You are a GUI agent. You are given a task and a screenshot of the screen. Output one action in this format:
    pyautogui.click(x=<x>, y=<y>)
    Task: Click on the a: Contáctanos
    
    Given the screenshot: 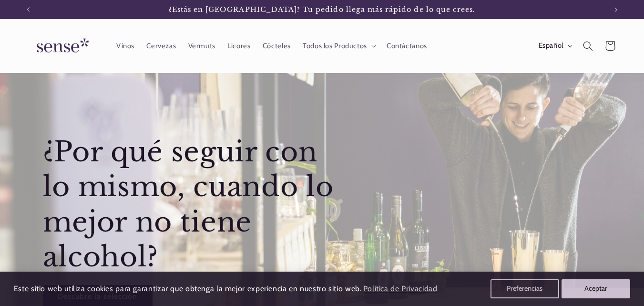 What is the action you would take?
    pyautogui.click(x=407, y=46)
    